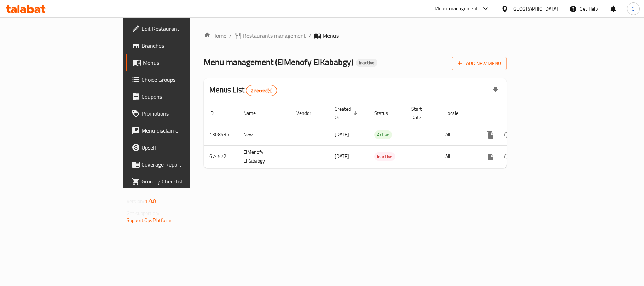  What do you see at coordinates (479, 63) in the screenshot?
I see `button: Add New Menu` at bounding box center [479, 63].